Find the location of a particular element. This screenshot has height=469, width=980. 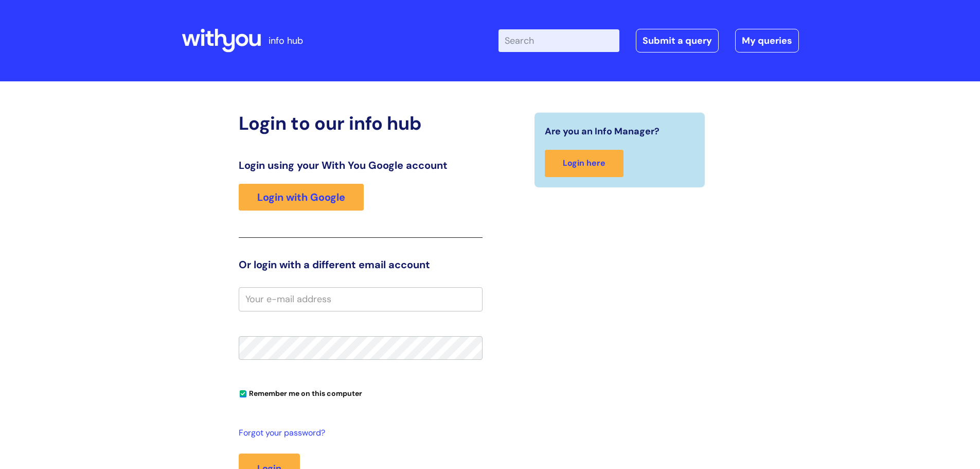

input: Search is located at coordinates (559, 41).